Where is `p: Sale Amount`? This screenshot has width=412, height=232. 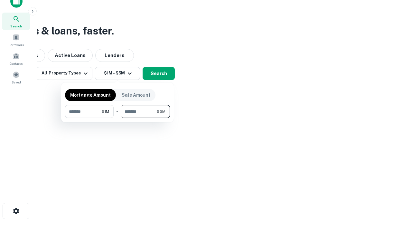
p: Sale Amount is located at coordinates (136, 95).